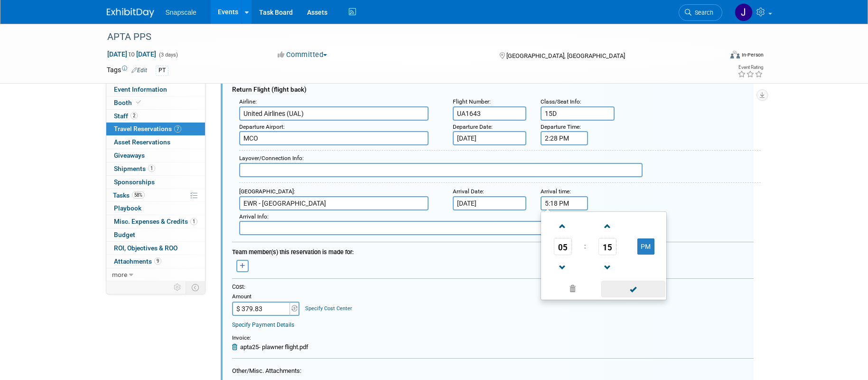  I want to click on a: more, so click(156, 275).